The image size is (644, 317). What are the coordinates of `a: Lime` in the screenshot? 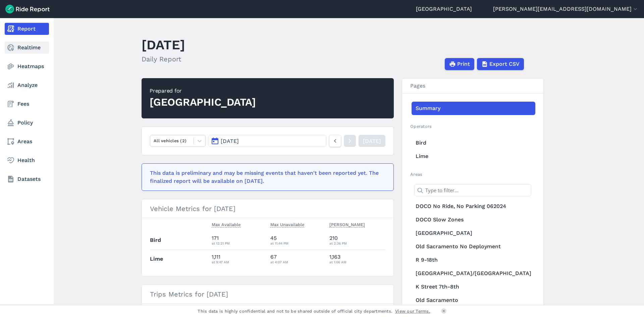 It's located at (473, 156).